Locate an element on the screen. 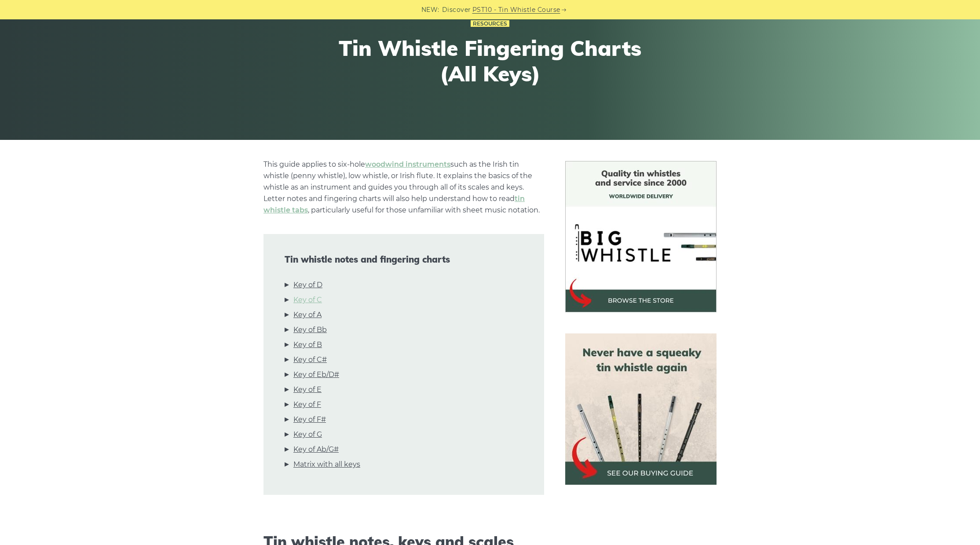  p: This guide applies to six-hole such as the Irish tin whistle (penny whistle), low whistle, or Iri... is located at coordinates (404, 187).